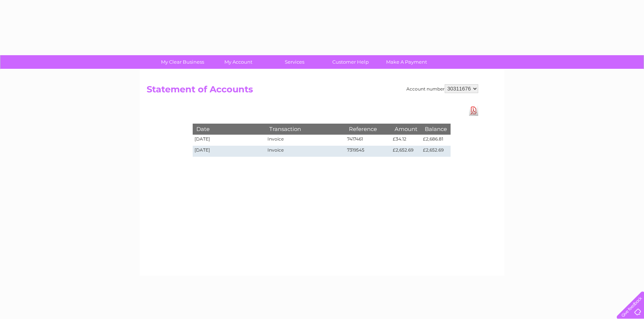  What do you see at coordinates (238, 62) in the screenshot?
I see `a: My Account` at bounding box center [238, 62].